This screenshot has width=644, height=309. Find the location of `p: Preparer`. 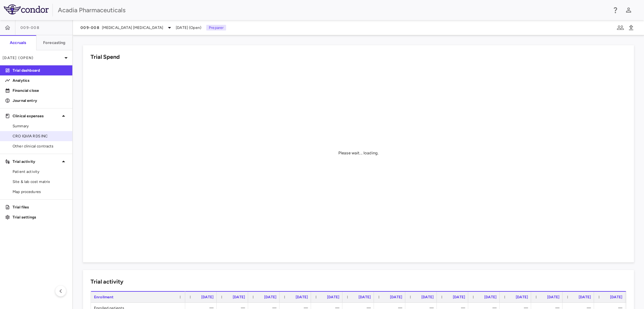

p: Preparer is located at coordinates (216, 28).